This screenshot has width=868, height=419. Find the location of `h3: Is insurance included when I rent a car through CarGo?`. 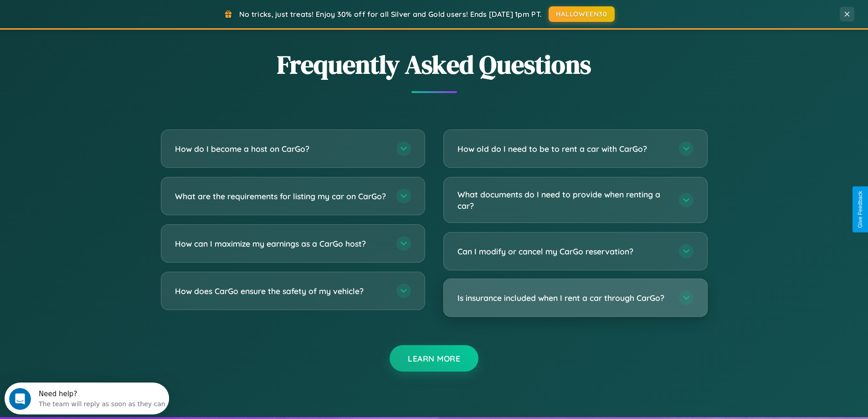

h3: Is insurance included when I rent a car through CarGo? is located at coordinates (564, 298).